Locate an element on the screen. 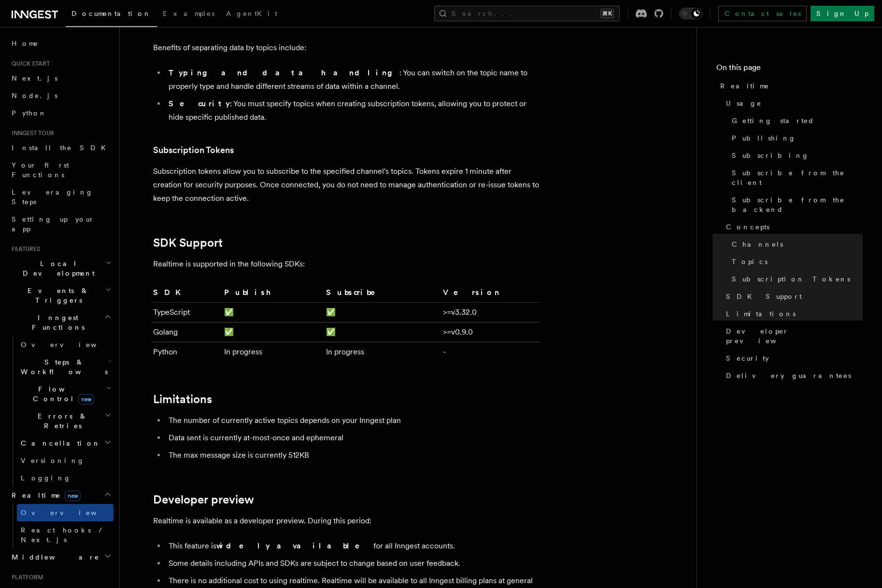  h4: On this page is located at coordinates (789, 69).